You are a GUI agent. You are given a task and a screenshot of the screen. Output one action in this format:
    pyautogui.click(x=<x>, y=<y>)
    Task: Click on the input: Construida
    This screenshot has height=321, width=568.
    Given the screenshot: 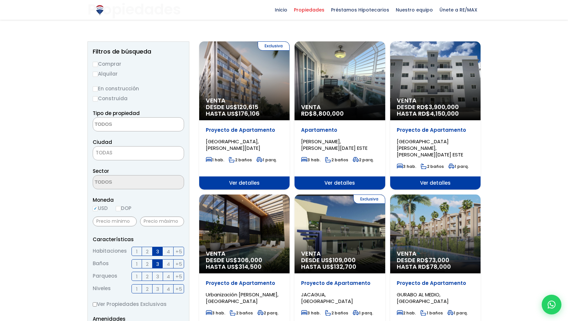 What is the action you would take?
    pyautogui.click(x=95, y=99)
    